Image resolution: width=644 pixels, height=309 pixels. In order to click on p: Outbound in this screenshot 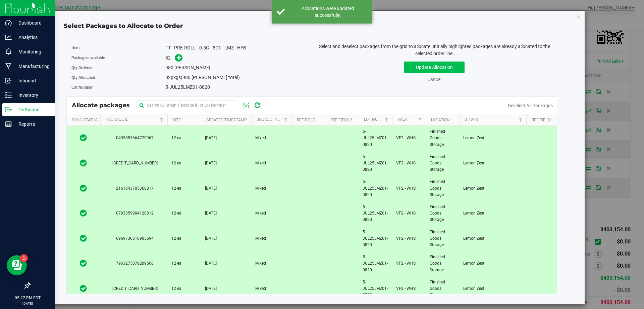, I will do `click(32, 110)`.